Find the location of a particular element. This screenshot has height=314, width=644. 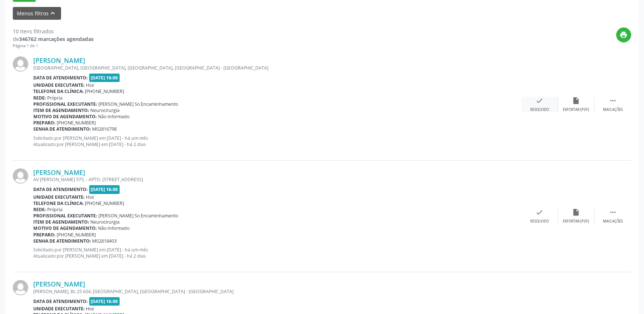

i: print is located at coordinates (625, 34).